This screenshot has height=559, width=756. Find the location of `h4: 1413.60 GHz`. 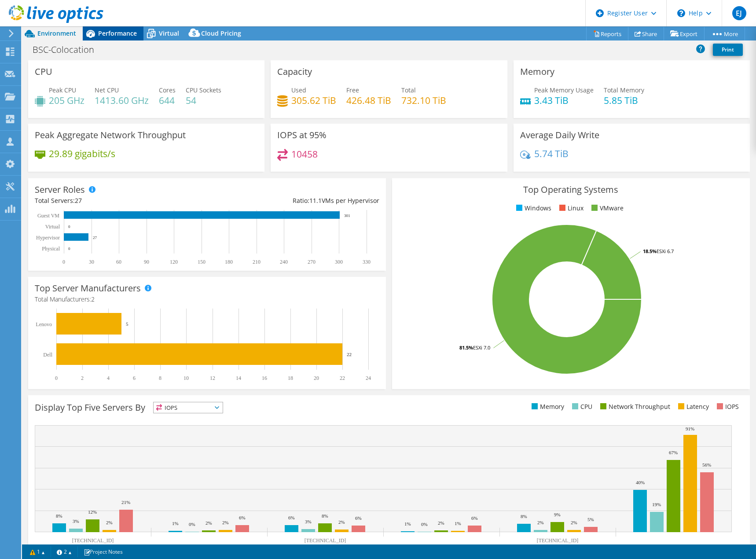

h4: 1413.60 GHz is located at coordinates (121, 100).